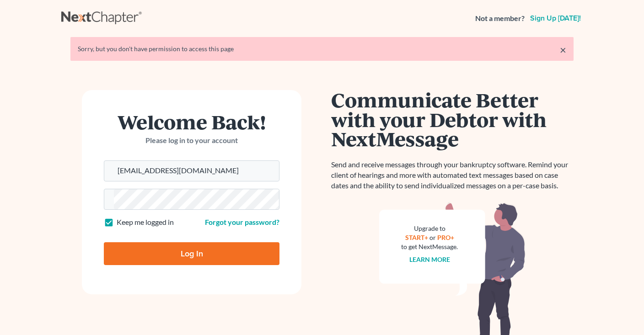  What do you see at coordinates (192, 254) in the screenshot?
I see `input: Log In` at bounding box center [192, 254].